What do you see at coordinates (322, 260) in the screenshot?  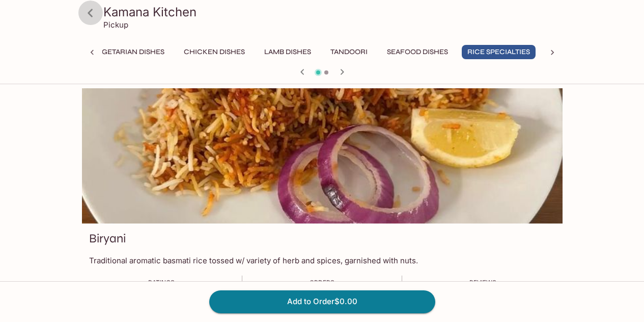 I see `p: Traditional aromatic basmati rice tossed w/ variety of herb and spices, garnished with nuts.` at bounding box center [322, 260].